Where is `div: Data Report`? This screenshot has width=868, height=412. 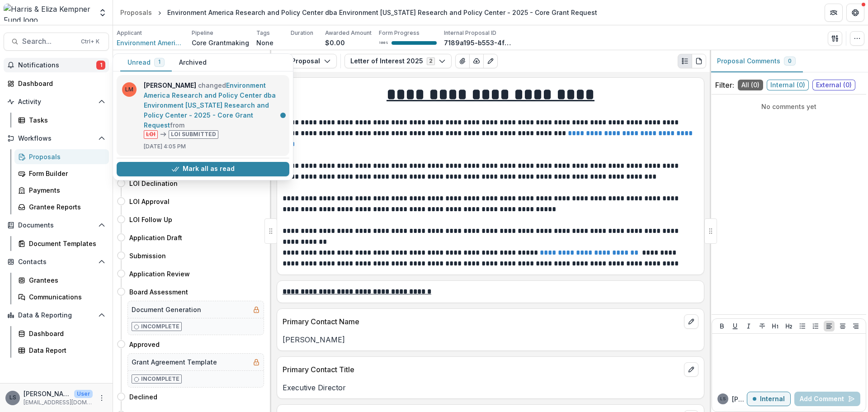 div: Data Report is located at coordinates (65, 350).